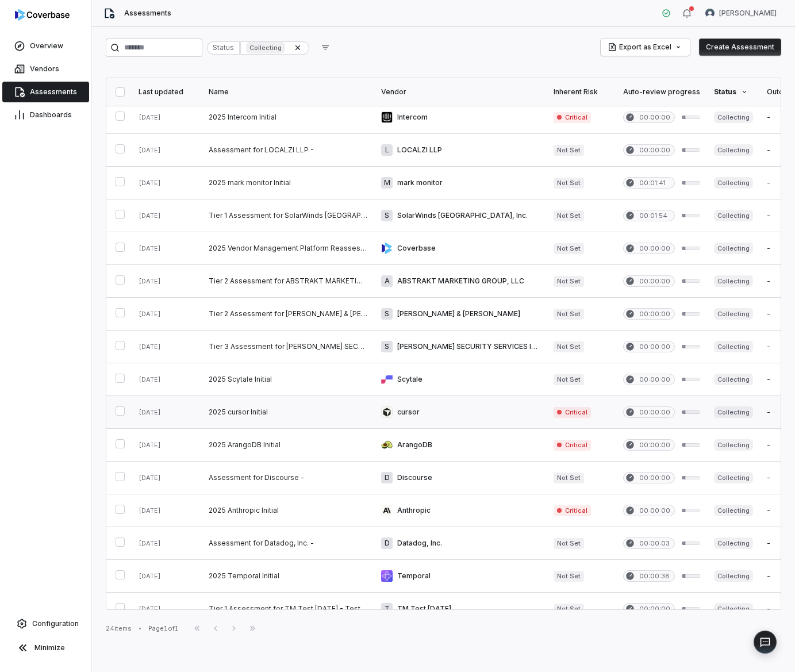 The width and height of the screenshot is (795, 672). I want to click on p: Collecting, so click(265, 47).